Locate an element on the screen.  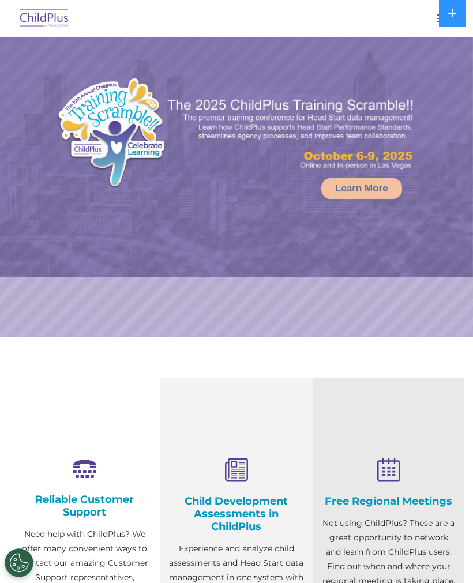
button: Cookies Settings is located at coordinates (19, 563).